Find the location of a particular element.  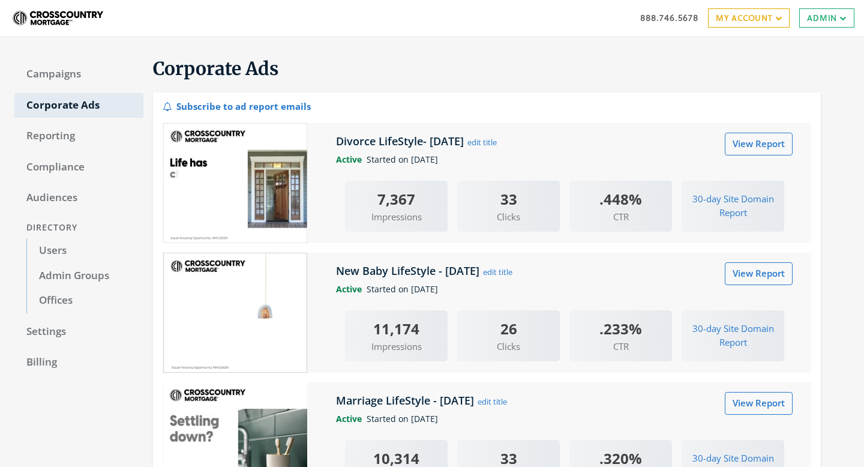

div: Directory is located at coordinates (79, 227).